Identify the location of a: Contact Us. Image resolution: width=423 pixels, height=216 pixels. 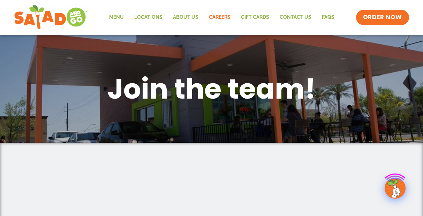
(295, 17).